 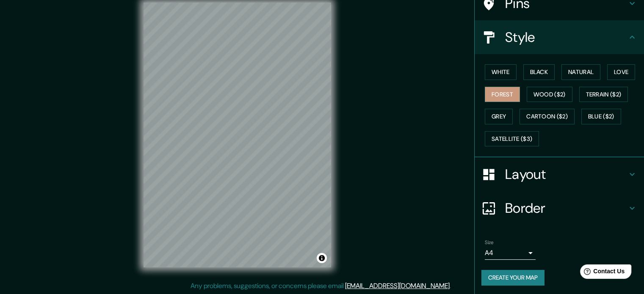 What do you see at coordinates (601, 117) in the screenshot?
I see `button: Blue ($2)` at bounding box center [601, 117].